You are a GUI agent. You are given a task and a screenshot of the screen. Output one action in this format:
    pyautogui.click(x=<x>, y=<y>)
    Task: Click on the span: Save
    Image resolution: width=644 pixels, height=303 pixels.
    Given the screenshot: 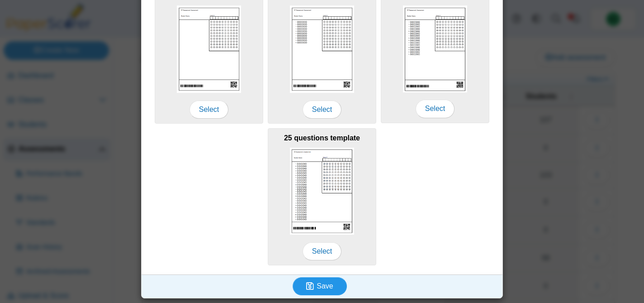 What is the action you would take?
    pyautogui.click(x=325, y=285)
    